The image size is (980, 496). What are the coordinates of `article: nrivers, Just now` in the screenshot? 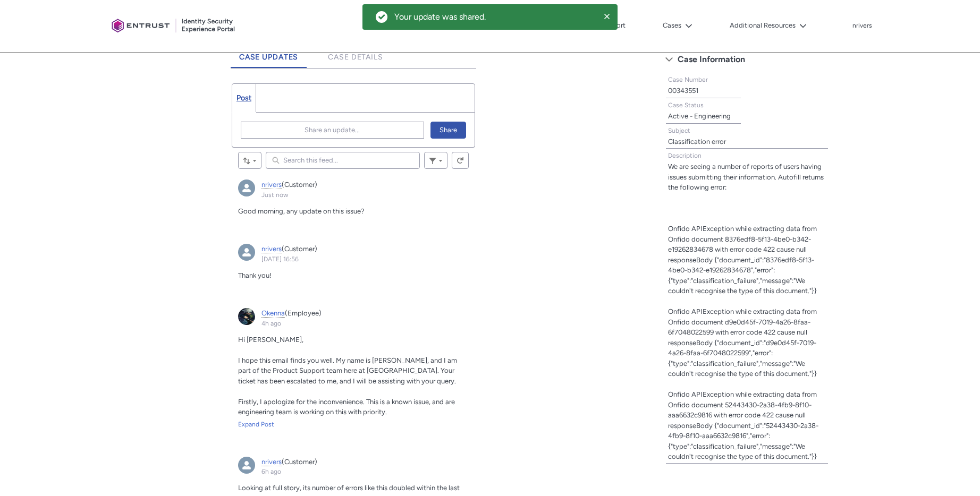 It's located at (353, 202).